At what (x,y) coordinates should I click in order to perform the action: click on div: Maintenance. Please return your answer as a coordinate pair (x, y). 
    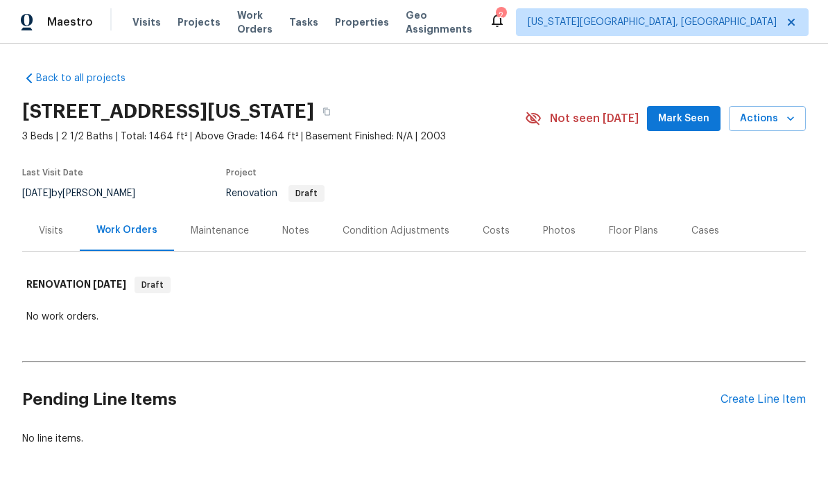
    Looking at the image, I should click on (220, 231).